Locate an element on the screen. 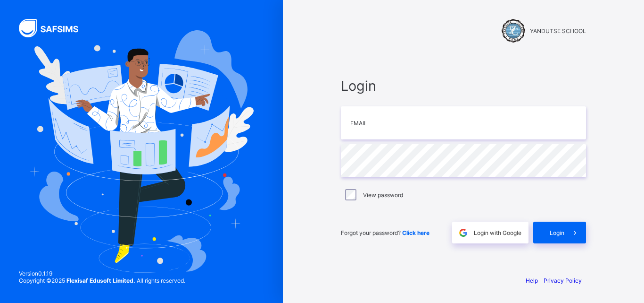 The height and width of the screenshot is (303, 644). span: Login with Google is located at coordinates (497, 232).